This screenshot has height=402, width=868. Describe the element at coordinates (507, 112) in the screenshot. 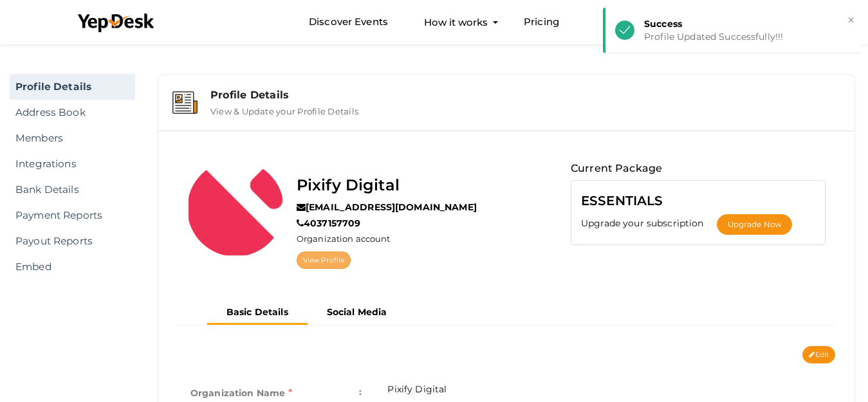

I see `a: Profile Details View & Update your Profile Details` at that location.